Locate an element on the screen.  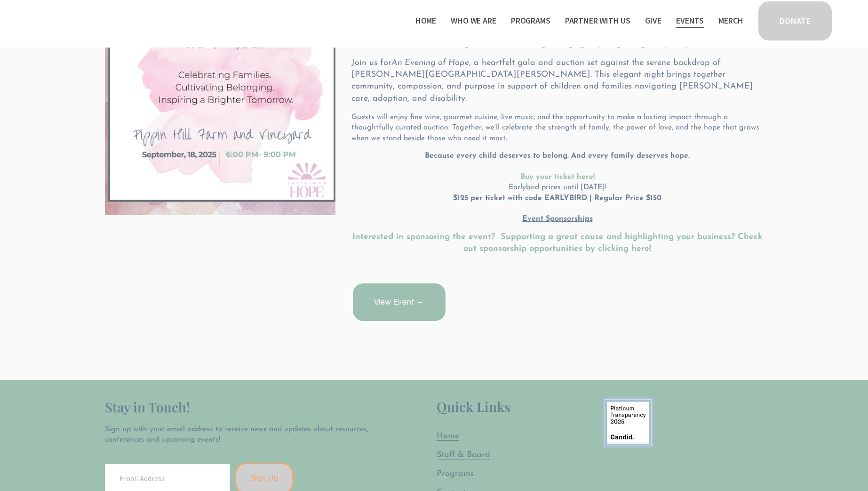
span: Who We Are is located at coordinates (474, 21).